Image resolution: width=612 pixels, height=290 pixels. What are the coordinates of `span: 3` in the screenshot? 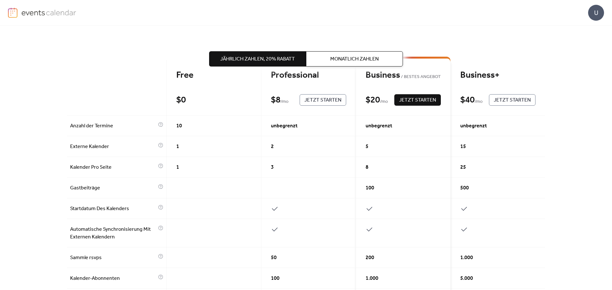 It's located at (272, 168).